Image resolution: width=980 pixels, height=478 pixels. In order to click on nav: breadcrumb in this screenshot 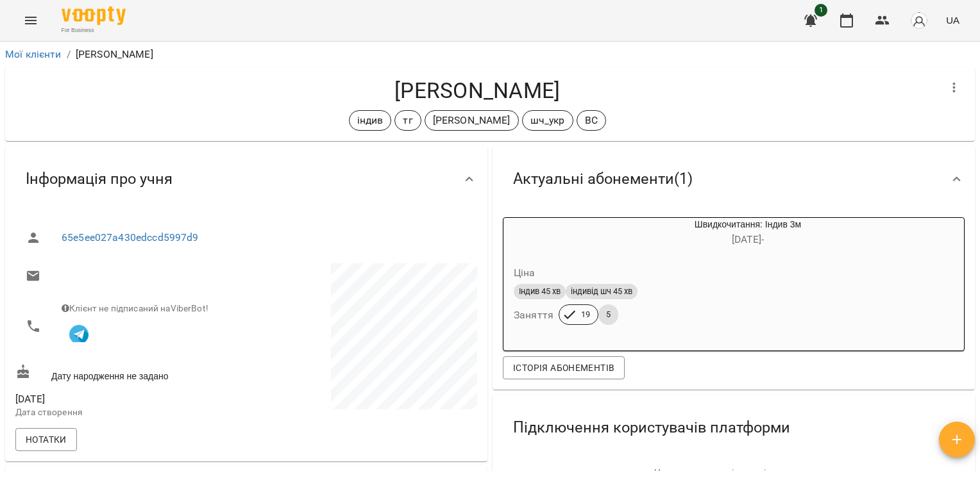, I will do `click(490, 55)`.